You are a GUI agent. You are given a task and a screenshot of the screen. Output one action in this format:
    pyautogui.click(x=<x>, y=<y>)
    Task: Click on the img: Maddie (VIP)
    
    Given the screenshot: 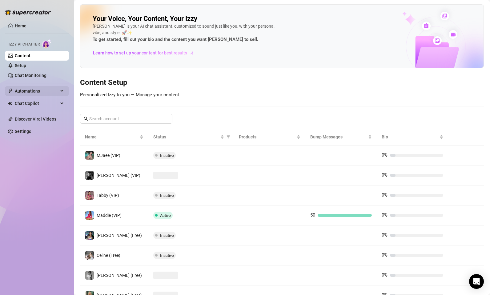 What is the action you would take?
    pyautogui.click(x=90, y=215)
    